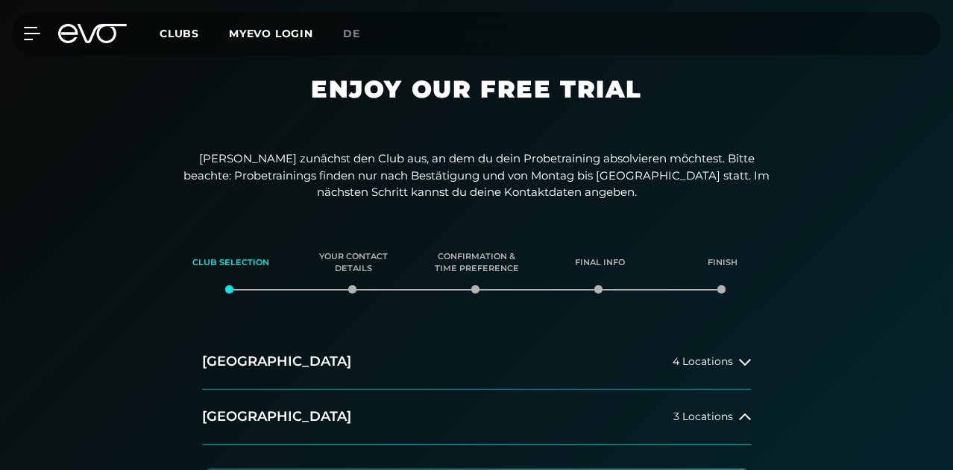 This screenshot has height=470, width=953. I want to click on span: 3 Locations, so click(703, 417).